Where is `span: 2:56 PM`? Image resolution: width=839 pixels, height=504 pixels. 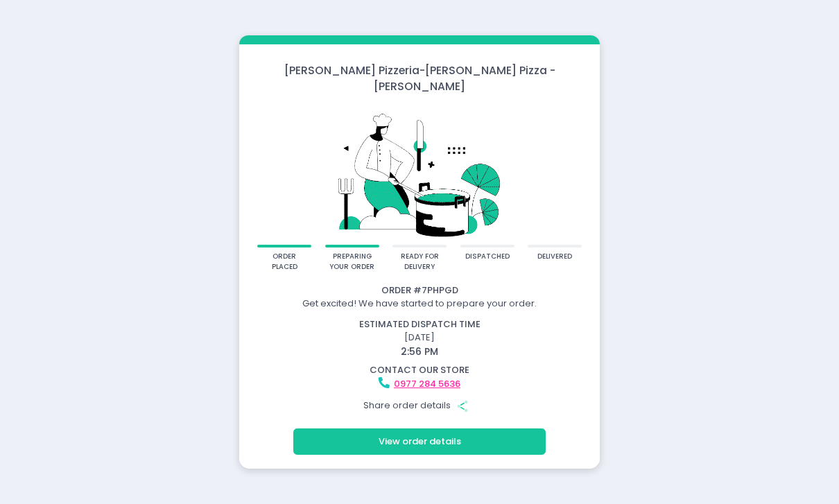 span: 2:56 PM is located at coordinates (420, 352).